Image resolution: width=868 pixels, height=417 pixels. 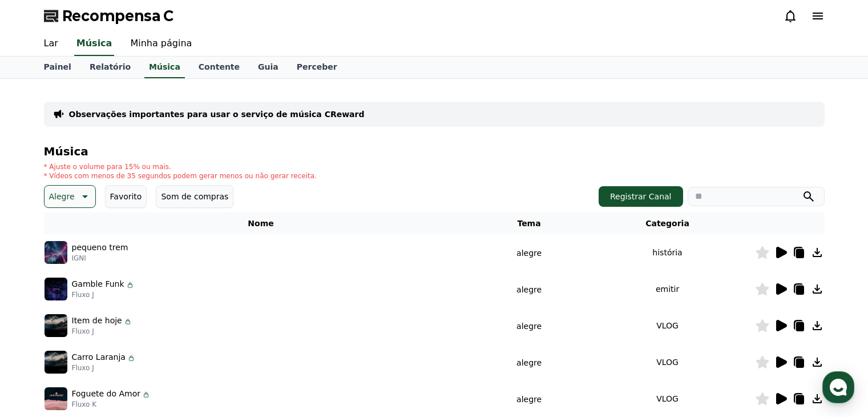 I want to click on font: Contente, so click(x=219, y=67).